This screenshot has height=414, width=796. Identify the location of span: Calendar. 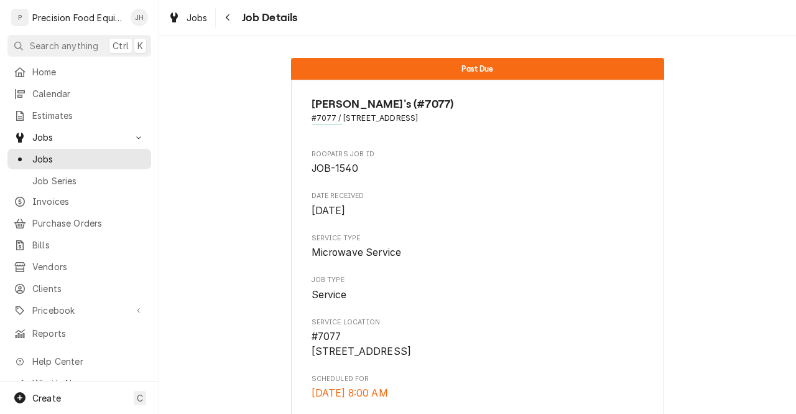
(88, 93).